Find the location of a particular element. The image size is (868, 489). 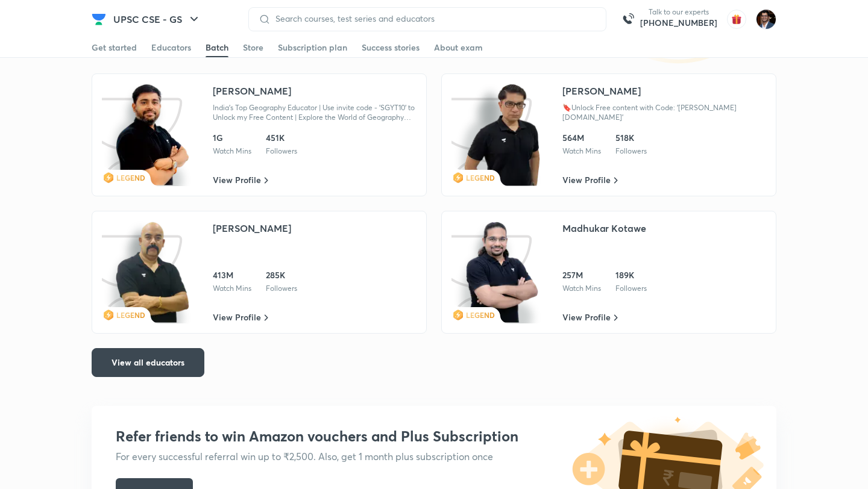

span: View all educators is located at coordinates (148, 362).